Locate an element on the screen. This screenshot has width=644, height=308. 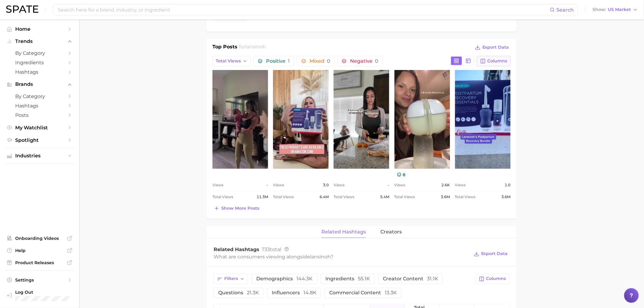
span: Home is located at coordinates (40, 29).